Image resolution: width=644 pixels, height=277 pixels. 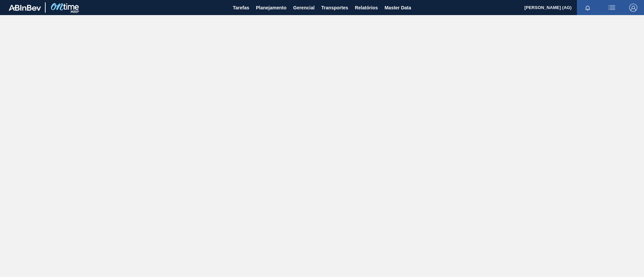 What do you see at coordinates (25, 8) in the screenshot?
I see `img: TNhmsLtSVTkK8tSr43FrP2fwEKptu5GPRR3wAAAABJRU5ErkJggg==` at bounding box center [25, 8].